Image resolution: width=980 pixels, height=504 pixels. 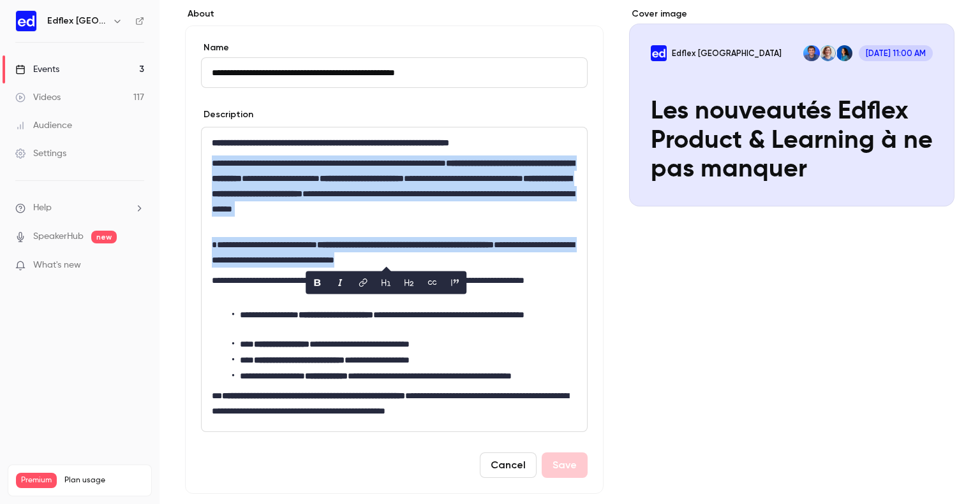 I want to click on label: Name, so click(x=395, y=48).